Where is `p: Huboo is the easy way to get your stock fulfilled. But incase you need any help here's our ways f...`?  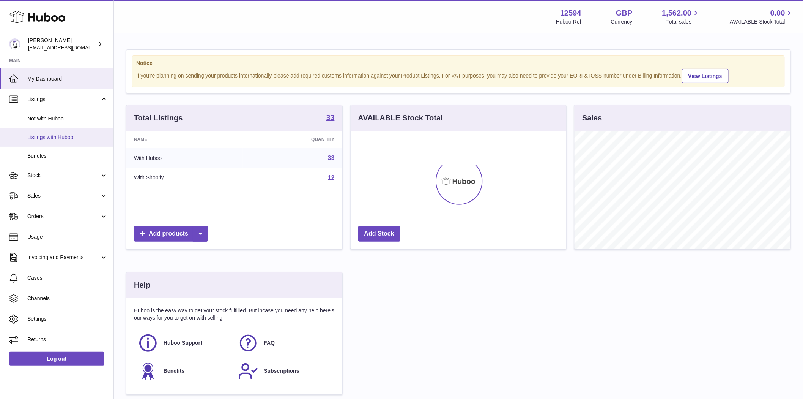 p: Huboo is the easy way to get your stock fulfilled. But incase you need any help here's our ways f... is located at coordinates (234, 314).